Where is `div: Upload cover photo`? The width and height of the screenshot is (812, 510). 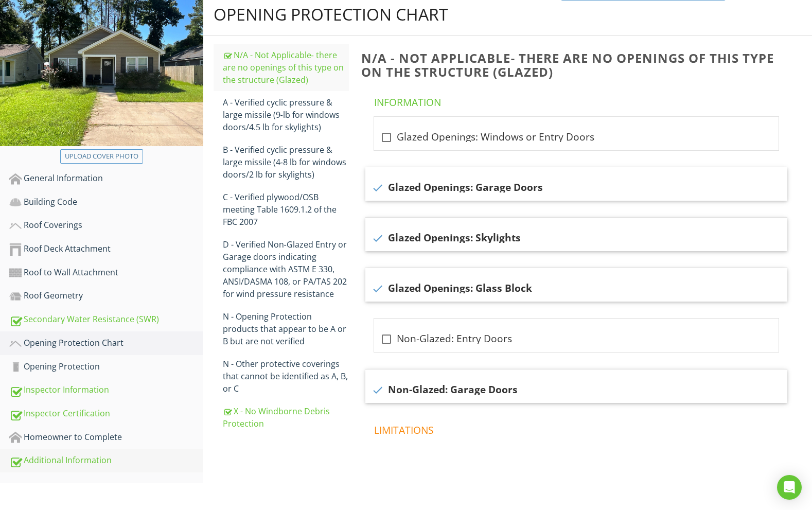
div: Upload cover photo is located at coordinates (102, 156).